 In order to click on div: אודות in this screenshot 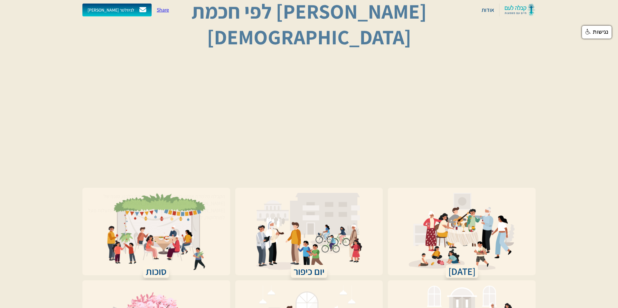, I will do `click(487, 10)`.